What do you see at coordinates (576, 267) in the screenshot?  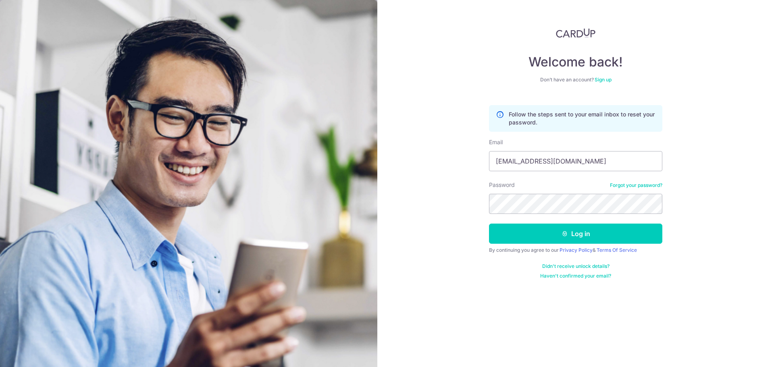 I see `a: Didn't receive unlock details?` at bounding box center [576, 267].